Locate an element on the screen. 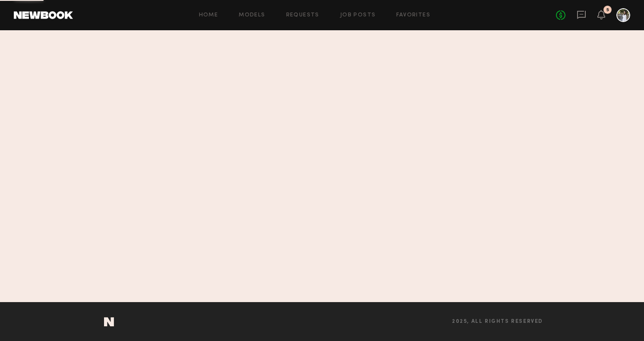  div: 5 is located at coordinates (608, 10).